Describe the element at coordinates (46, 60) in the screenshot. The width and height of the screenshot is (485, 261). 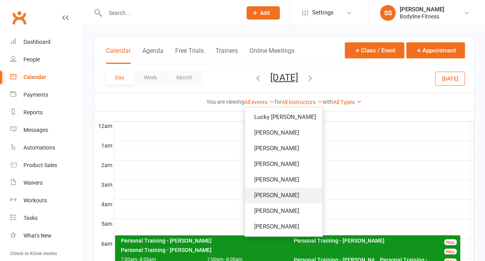
I see `a: People` at that location.